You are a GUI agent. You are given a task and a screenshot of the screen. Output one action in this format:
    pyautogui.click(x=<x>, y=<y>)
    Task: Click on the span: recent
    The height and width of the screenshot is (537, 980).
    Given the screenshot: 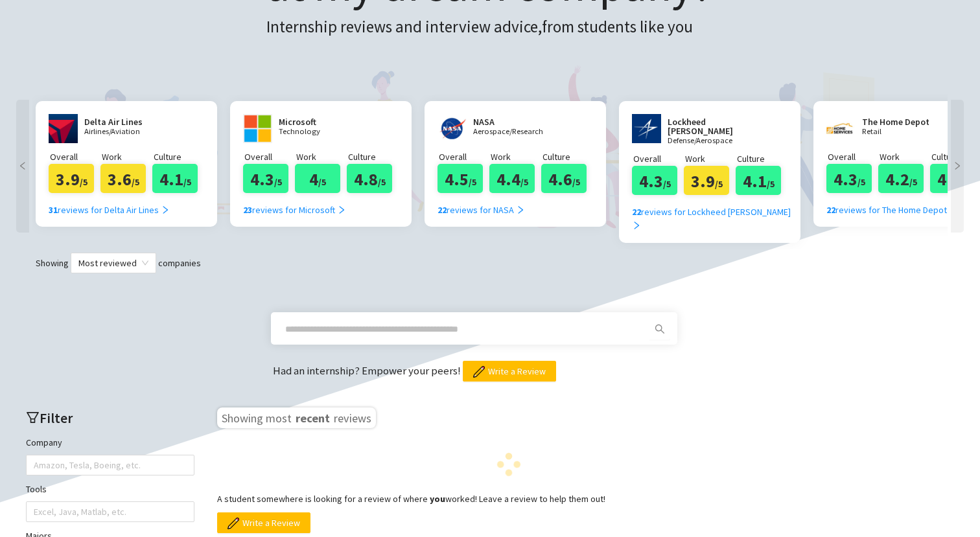 What is the action you would take?
    pyautogui.click(x=313, y=416)
    